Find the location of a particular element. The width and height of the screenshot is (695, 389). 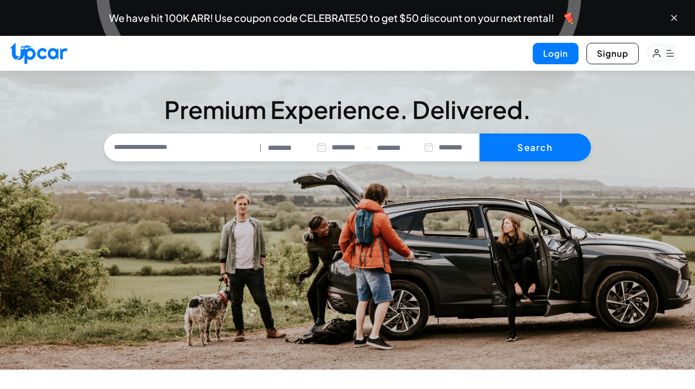

button: Login is located at coordinates (555, 53).